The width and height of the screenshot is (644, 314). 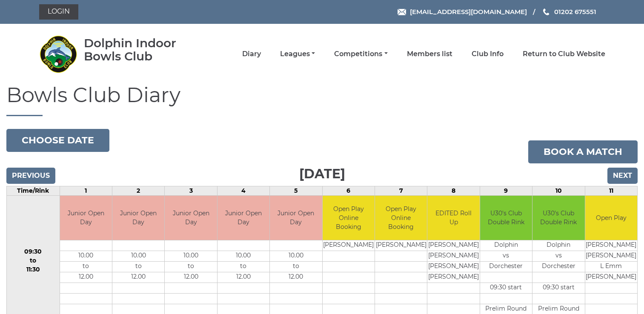 I want to click on td: 3, so click(x=191, y=191).